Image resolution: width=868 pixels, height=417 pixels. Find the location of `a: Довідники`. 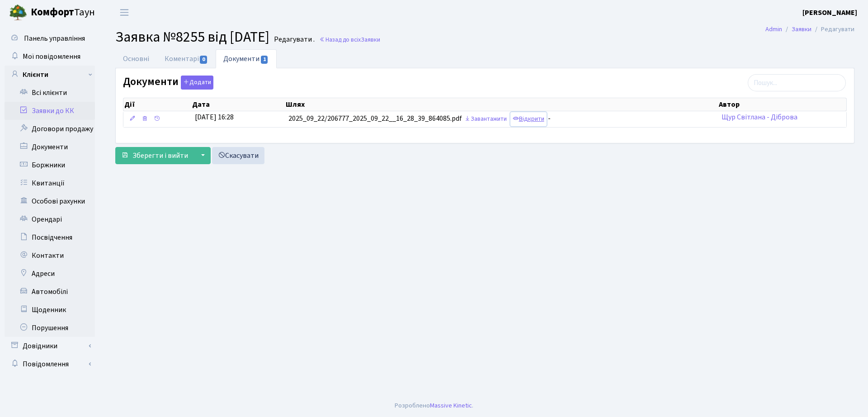

a: Довідники is located at coordinates (50, 346).